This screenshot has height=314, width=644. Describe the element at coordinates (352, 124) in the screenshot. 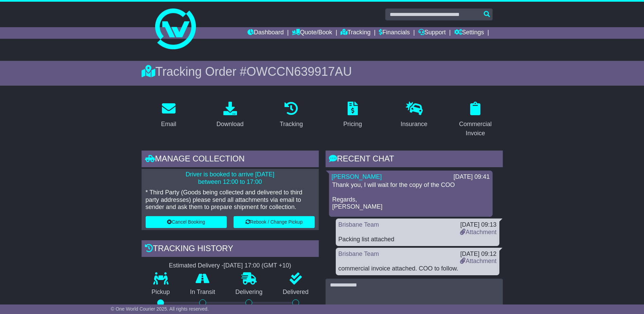

I see `div: Pricing` at that location.